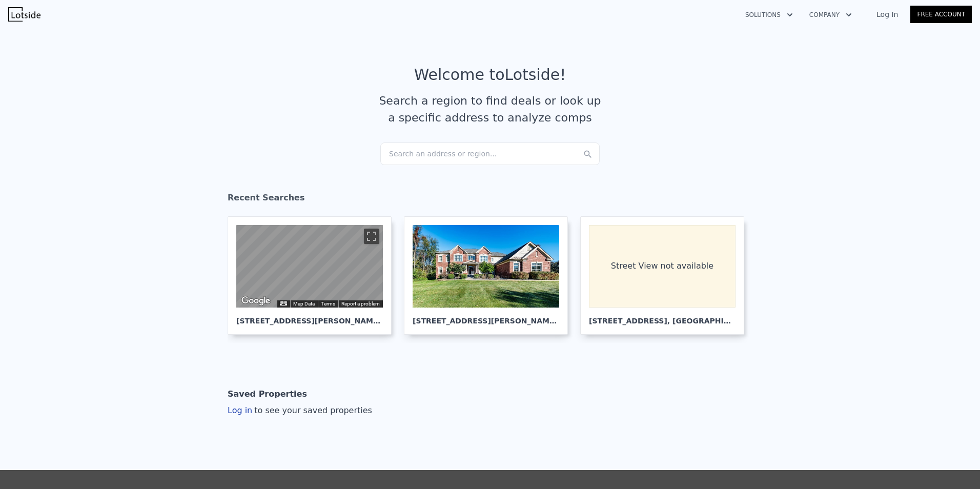 This screenshot has height=489, width=980. What do you see at coordinates (361, 304) in the screenshot?
I see `a: Report a problem` at bounding box center [361, 304].